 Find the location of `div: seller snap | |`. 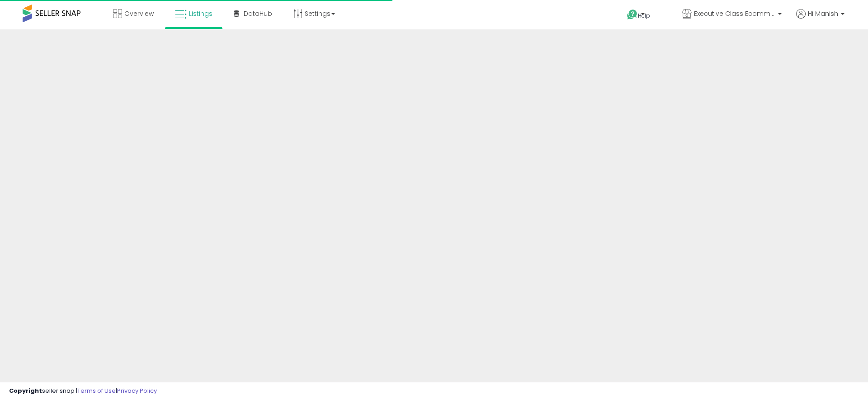

div: seller snap | | is located at coordinates (83, 391).